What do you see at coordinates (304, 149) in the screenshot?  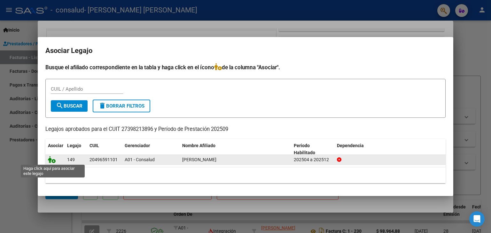 I see `span: Periodo Habilitado` at bounding box center [304, 149].